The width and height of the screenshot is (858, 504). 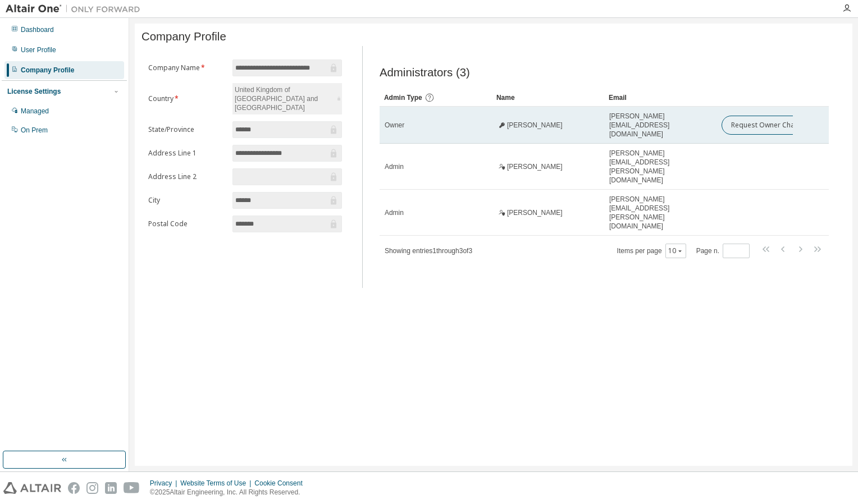 What do you see at coordinates (675, 251) in the screenshot?
I see `button: 10` at bounding box center [675, 251].